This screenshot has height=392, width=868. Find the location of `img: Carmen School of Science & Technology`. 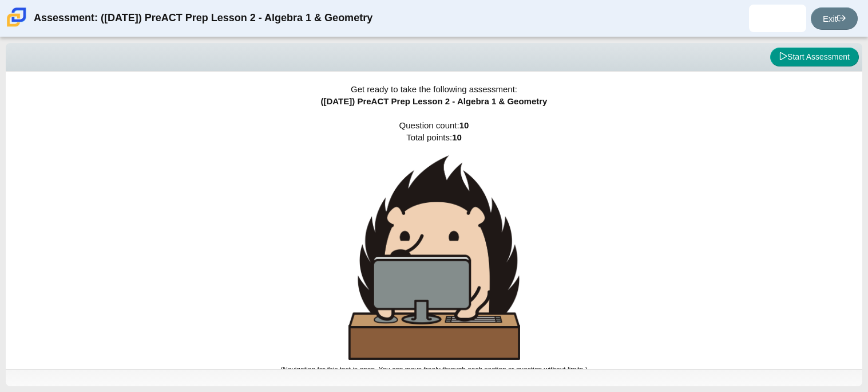

img: Carmen School of Science & Technology is located at coordinates (17, 17).